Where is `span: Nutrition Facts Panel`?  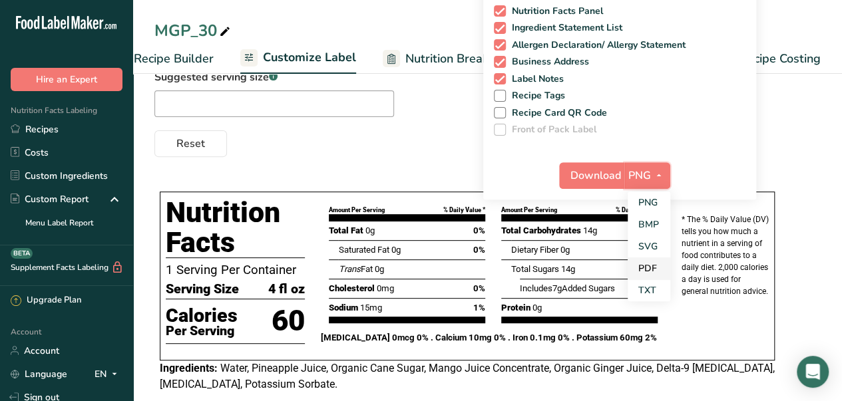
span: Nutrition Facts Panel is located at coordinates (554, 11).